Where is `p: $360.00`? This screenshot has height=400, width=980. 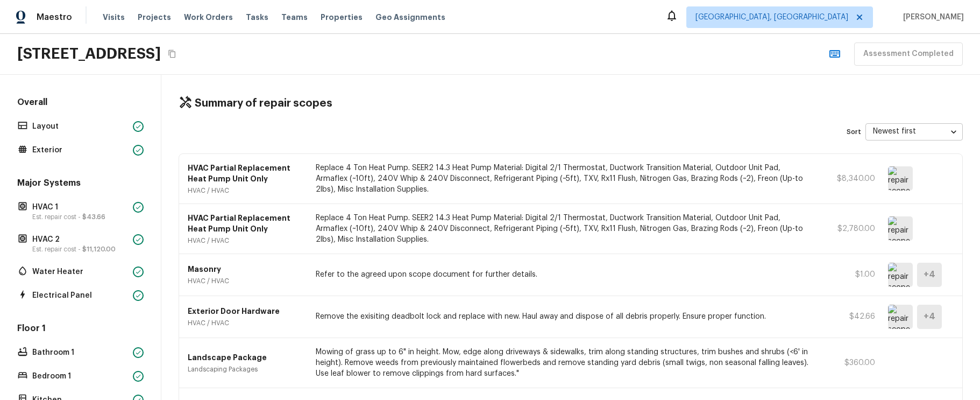
p: $360.00 is located at coordinates (851, 363).